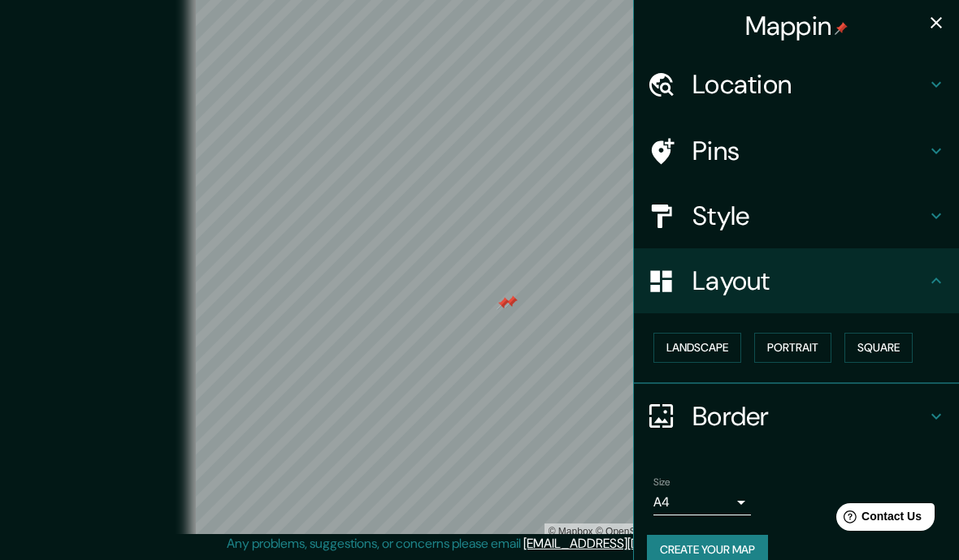 The height and width of the screenshot is (560, 959). What do you see at coordinates (841, 28) in the screenshot?
I see `img: pin-icon.png` at bounding box center [841, 28].